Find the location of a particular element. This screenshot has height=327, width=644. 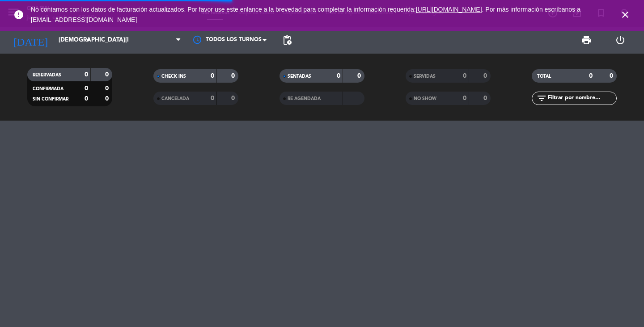

span: SENTADAS is located at coordinates (299, 77).